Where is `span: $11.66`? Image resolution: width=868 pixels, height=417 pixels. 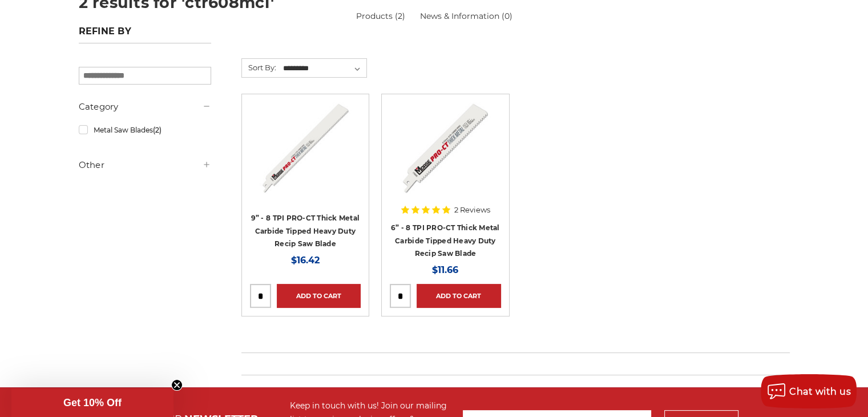 span: $11.66 is located at coordinates (445, 269).